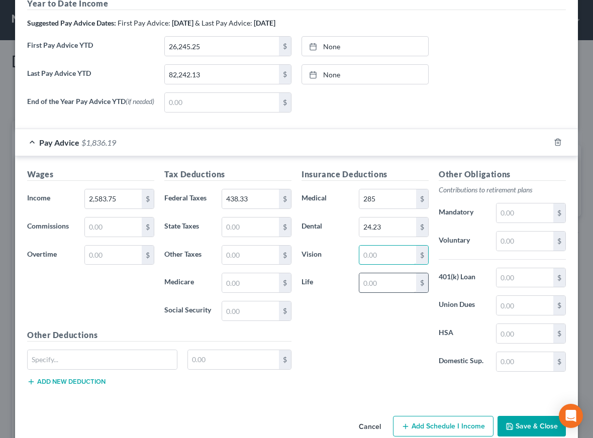 The width and height of the screenshot is (593, 438). I want to click on h5: Other Deductions, so click(159, 335).